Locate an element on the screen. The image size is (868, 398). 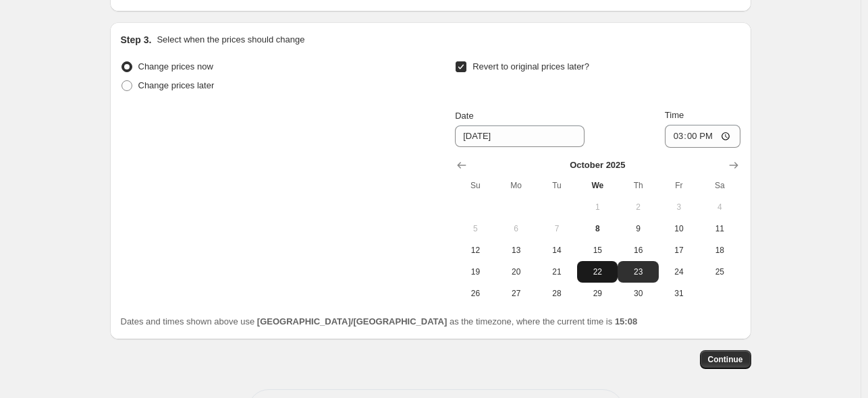
button: Saturday October 4 2025 is located at coordinates (719, 207).